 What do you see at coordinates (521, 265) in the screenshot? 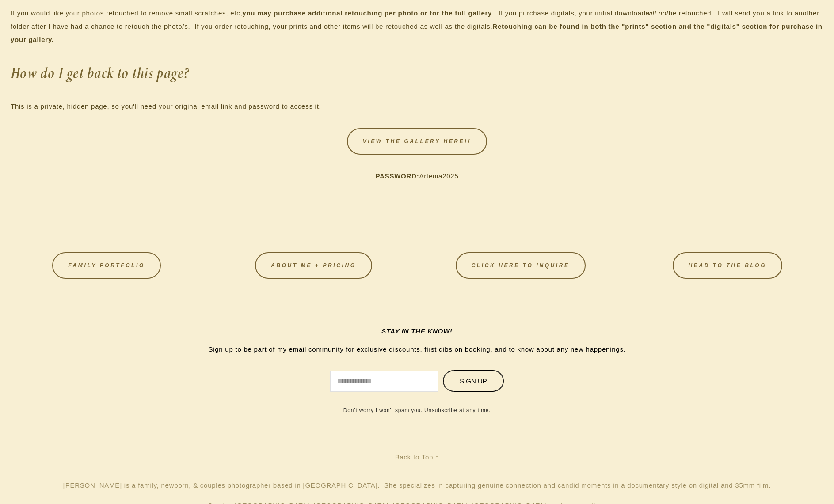
I see `a: CLICK HERE TO INQUIRE` at bounding box center [521, 265].